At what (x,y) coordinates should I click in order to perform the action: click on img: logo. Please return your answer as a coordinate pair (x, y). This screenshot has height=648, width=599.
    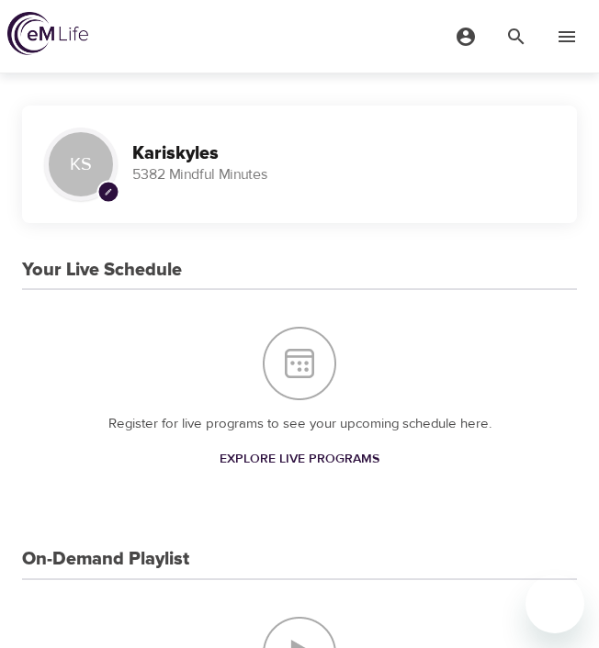
    Looking at the image, I should click on (48, 33).